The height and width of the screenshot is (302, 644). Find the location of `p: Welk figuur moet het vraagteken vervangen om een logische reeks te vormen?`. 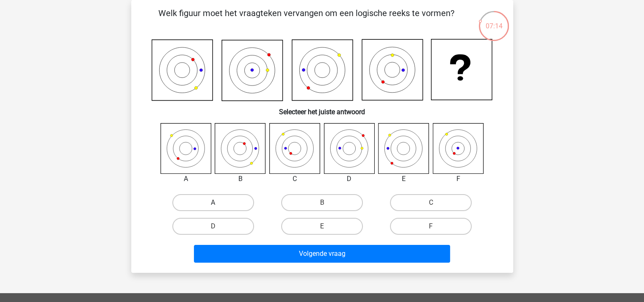

p: Welk figuur moet het vraagteken vervangen om een logische reeks te vormen? is located at coordinates (306, 20).